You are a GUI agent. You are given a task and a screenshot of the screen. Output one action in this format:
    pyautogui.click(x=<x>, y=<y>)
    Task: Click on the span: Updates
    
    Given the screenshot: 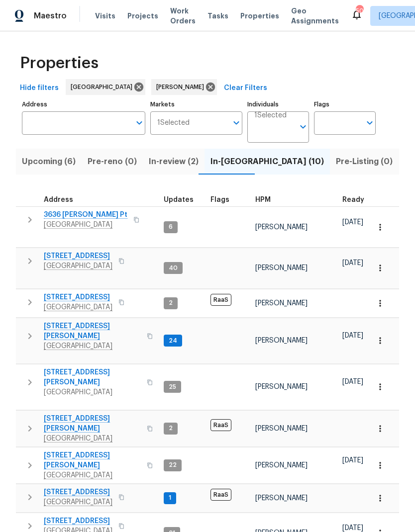 What is the action you would take?
    pyautogui.click(x=179, y=200)
    